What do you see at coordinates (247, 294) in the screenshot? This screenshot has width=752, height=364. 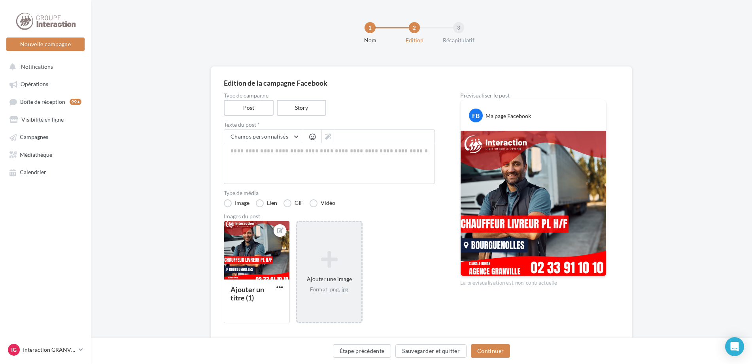 I see `div: Ajouter un titre (1)` at bounding box center [247, 294].